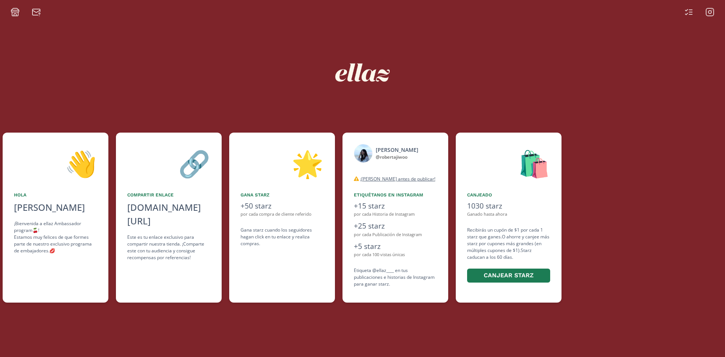 This screenshot has height=357, width=725. Describe the element at coordinates (396, 246) in the screenshot. I see `div: +5 starz` at that location.